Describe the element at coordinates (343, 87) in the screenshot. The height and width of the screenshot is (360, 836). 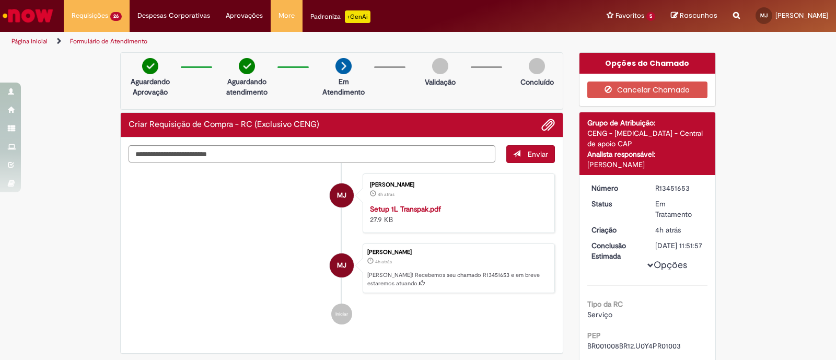
I see `p: Em Atendimento` at that location.